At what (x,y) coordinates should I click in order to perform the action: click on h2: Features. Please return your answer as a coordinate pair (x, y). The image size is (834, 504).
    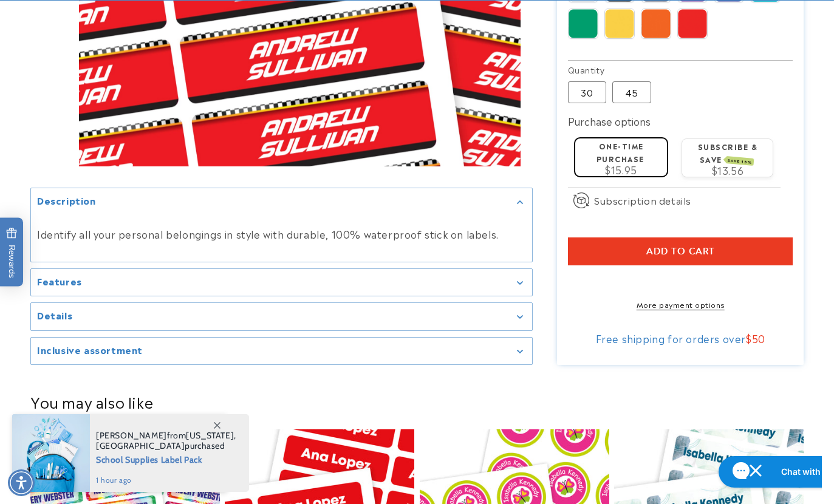
    Looking at the image, I should click on (59, 281).